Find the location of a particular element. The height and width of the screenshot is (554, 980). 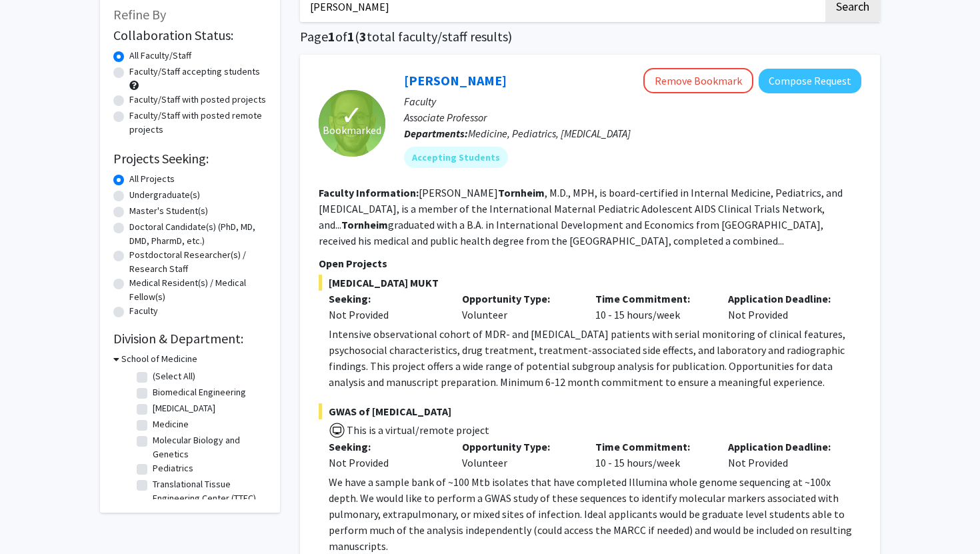

p: Faculty is located at coordinates (632, 101).